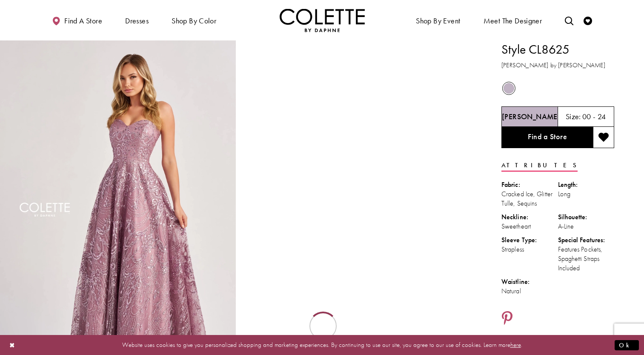  I want to click on div: Length:, so click(586, 184).